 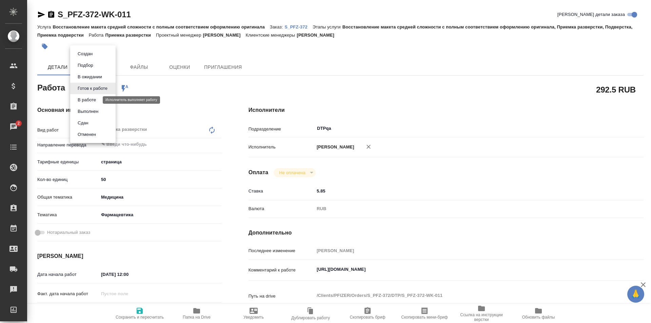 I want to click on button: В ожидании, so click(x=90, y=77).